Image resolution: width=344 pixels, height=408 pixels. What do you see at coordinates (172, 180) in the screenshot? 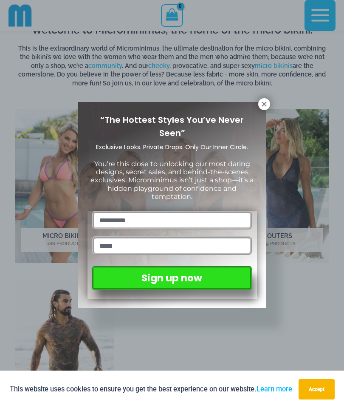
I see `span: You’re this close to unlocking our most daring designs, secret sales, and behind-the-scenes exclu...` at bounding box center [172, 180].